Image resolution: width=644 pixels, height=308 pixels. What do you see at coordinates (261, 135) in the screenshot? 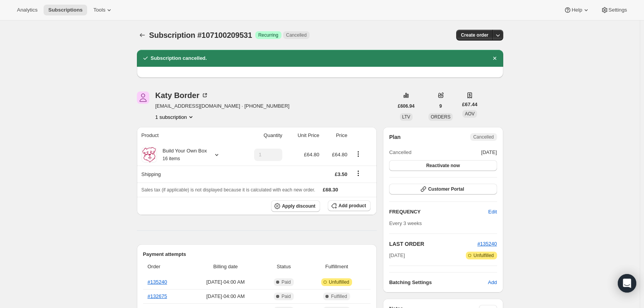
I see `th: Quantity` at bounding box center [261, 135].